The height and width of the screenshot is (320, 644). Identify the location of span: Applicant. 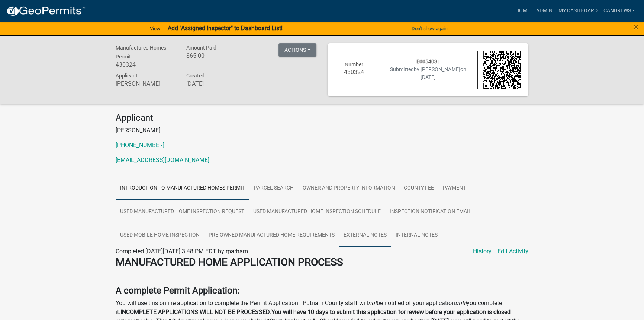
(127, 75).